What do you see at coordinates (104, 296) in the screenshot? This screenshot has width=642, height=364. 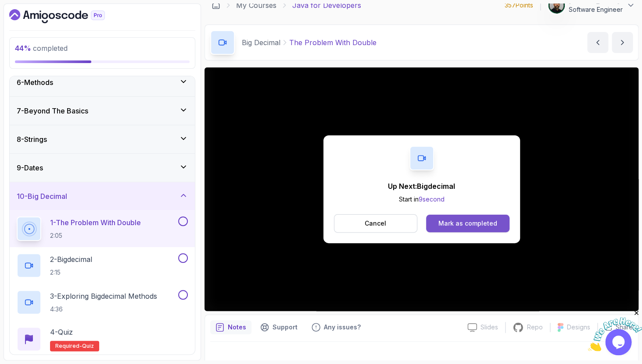 I see `p: 3 - Exploring Bigdecimal Methods` at bounding box center [104, 296].